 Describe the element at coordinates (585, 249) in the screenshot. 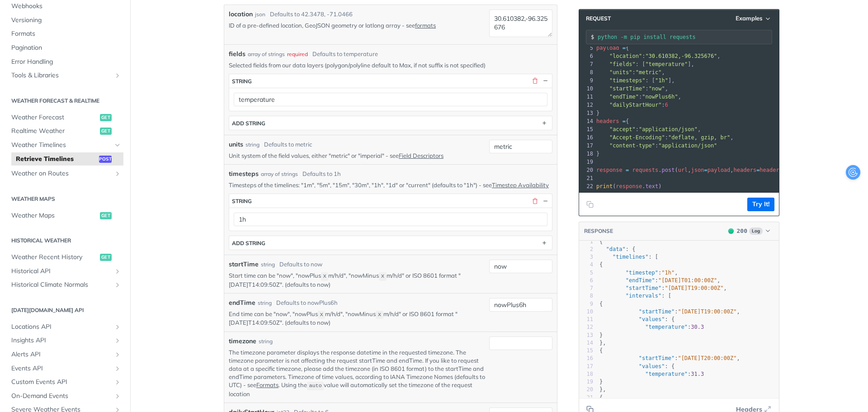

I see `div: 2` at that location.